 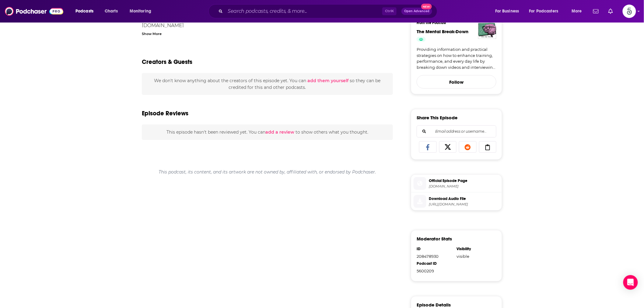 I want to click on div: Search followers, so click(x=457, y=132).